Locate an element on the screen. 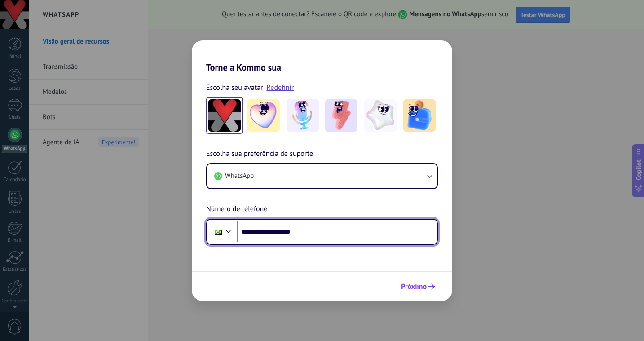 This screenshot has height=341, width=644. img: -2.jpeg is located at coordinates (303, 115).